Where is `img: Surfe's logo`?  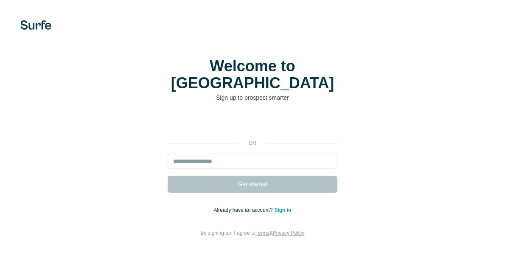
img: Surfe's logo is located at coordinates (36, 25).